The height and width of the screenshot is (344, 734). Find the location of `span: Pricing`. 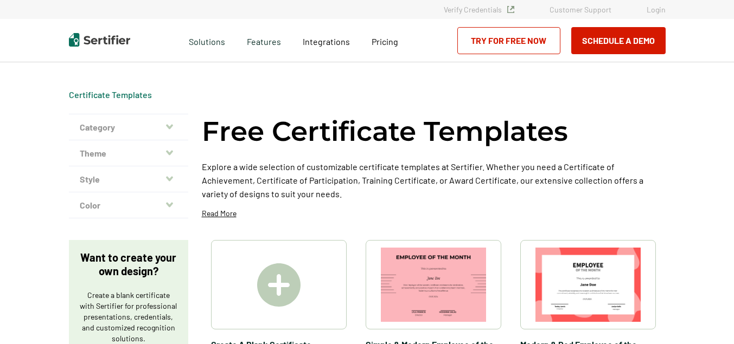

span: Pricing is located at coordinates (384, 41).